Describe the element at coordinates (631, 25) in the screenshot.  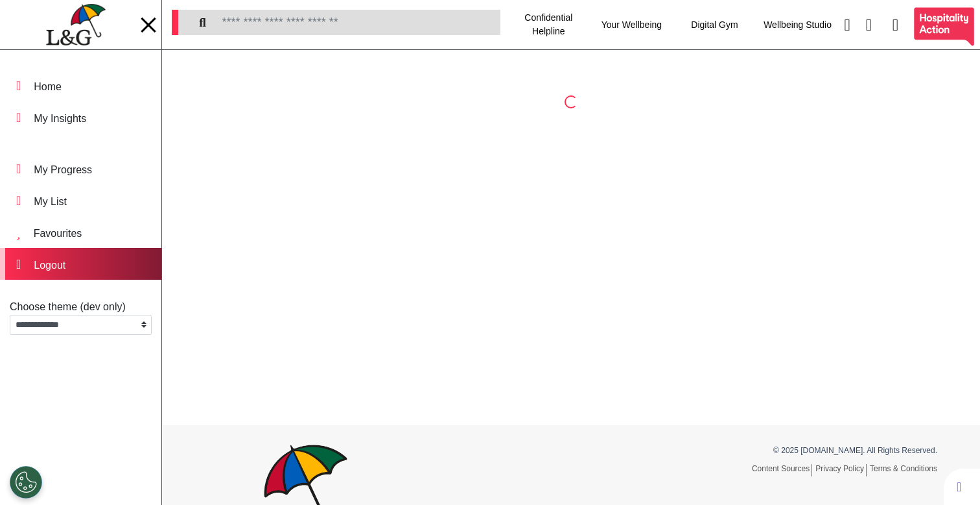
I see `div: Your Wellbeing` at that location.